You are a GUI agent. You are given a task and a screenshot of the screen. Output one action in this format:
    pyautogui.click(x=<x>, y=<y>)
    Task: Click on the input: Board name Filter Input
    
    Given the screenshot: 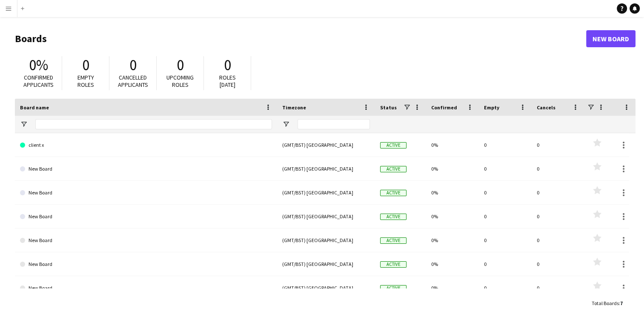 What is the action you would take?
    pyautogui.click(x=154, y=124)
    